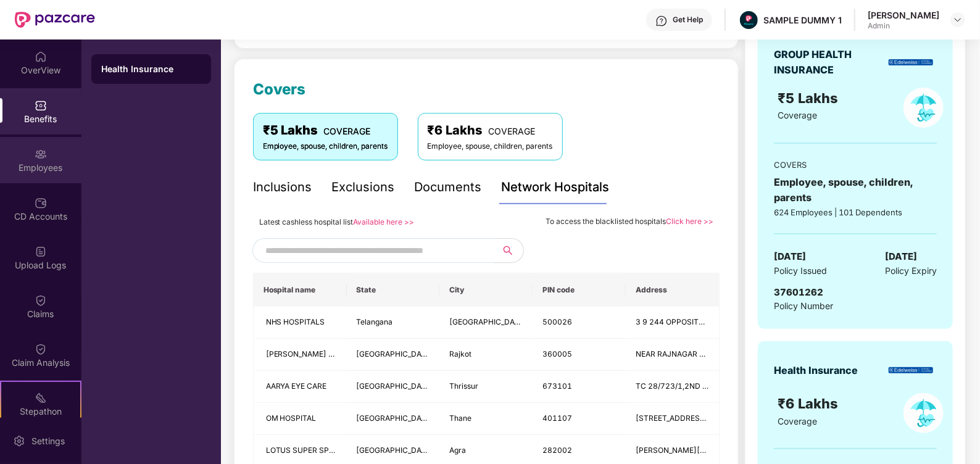 The height and width of the screenshot is (464, 980). I want to click on span: Latest cashless hospital list, so click(306, 222).